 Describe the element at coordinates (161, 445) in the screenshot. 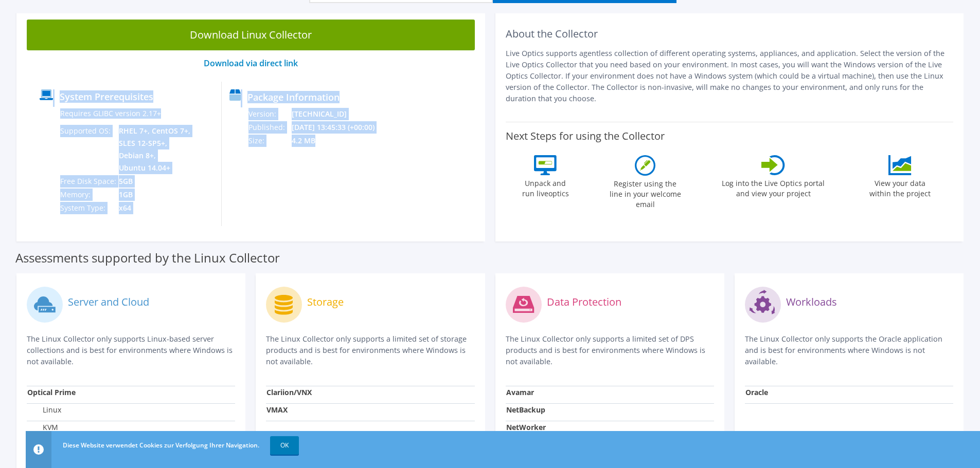

I see `span: Diese Website verwendet Cookies zur Verfolgung Ihrer Navigation.` at that location.